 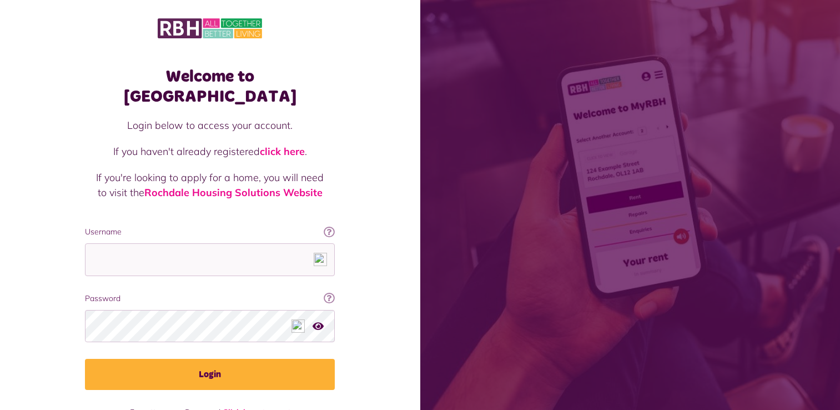 I want to click on label: Password, so click(x=210, y=298).